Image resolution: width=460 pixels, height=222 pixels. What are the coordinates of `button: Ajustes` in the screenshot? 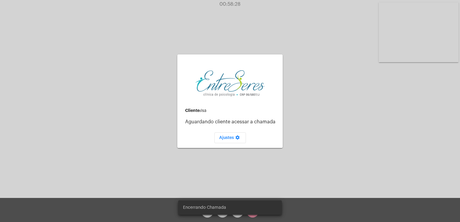 It's located at (230, 138).